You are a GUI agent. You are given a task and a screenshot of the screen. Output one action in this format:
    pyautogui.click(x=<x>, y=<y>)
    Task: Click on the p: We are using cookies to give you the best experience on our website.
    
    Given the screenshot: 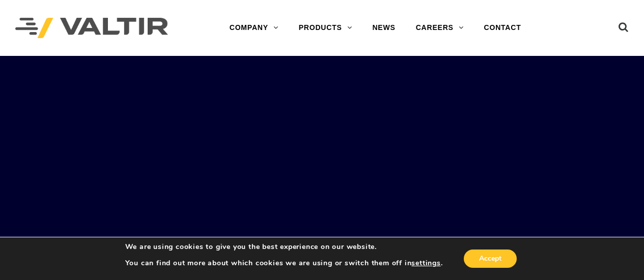 What is the action you would take?
    pyautogui.click(x=284, y=247)
    